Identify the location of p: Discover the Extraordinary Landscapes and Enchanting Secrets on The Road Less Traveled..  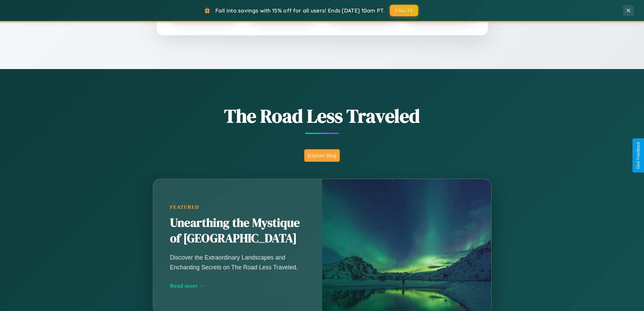
(237, 262).